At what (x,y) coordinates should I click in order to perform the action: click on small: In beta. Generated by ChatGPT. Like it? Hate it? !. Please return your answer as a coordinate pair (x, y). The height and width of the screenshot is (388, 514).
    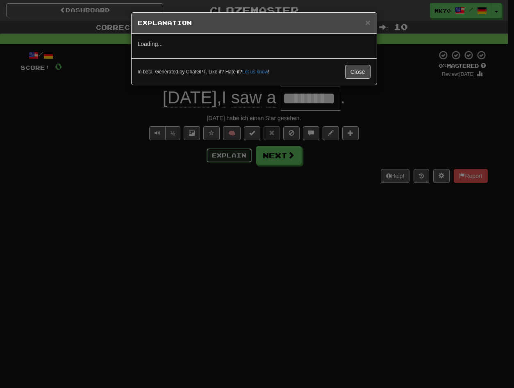
    Looking at the image, I should click on (204, 72).